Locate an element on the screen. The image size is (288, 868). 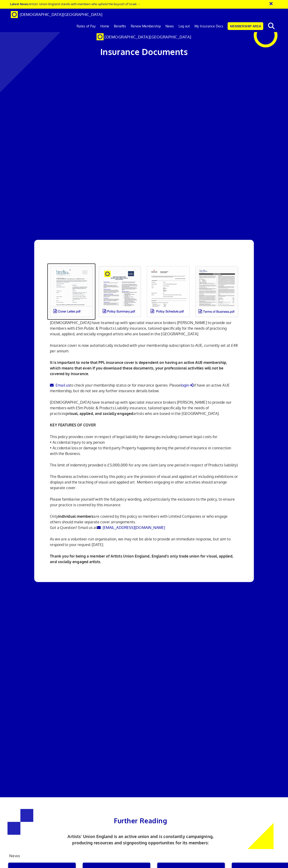
a: Renew Membership is located at coordinates (146, 26).